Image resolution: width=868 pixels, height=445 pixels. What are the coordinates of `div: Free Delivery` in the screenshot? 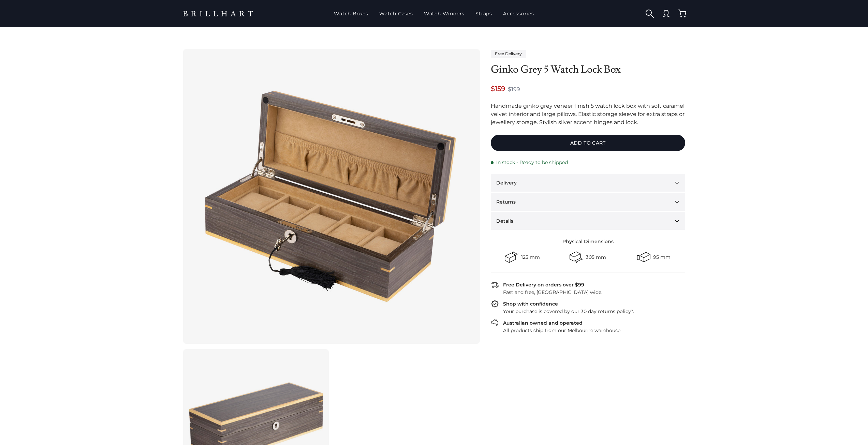 It's located at (508, 54).